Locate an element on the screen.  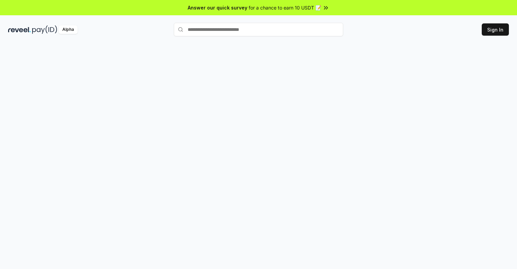
img: reveel_dark is located at coordinates (19, 29).